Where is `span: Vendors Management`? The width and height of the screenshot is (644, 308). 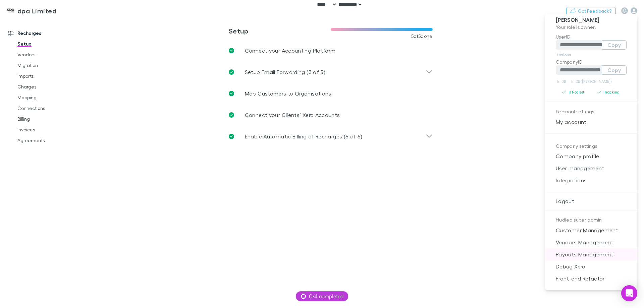 span: Vendors Management is located at coordinates (591, 243).